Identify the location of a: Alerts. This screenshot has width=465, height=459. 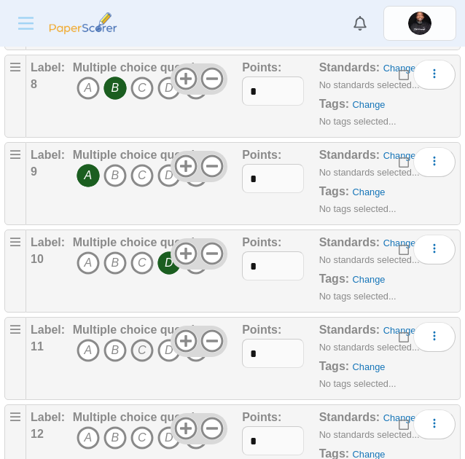
(360, 23).